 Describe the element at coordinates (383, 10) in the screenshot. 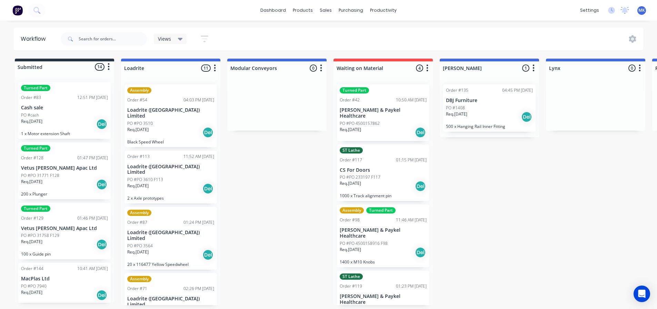

I see `div: productivity` at that location.